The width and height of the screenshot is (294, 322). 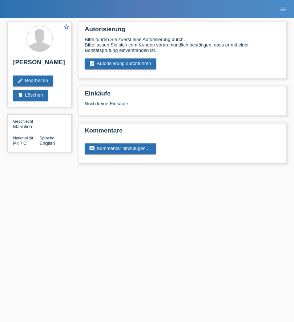 What do you see at coordinates (67, 27) in the screenshot?
I see `a: star_border` at bounding box center [67, 27].